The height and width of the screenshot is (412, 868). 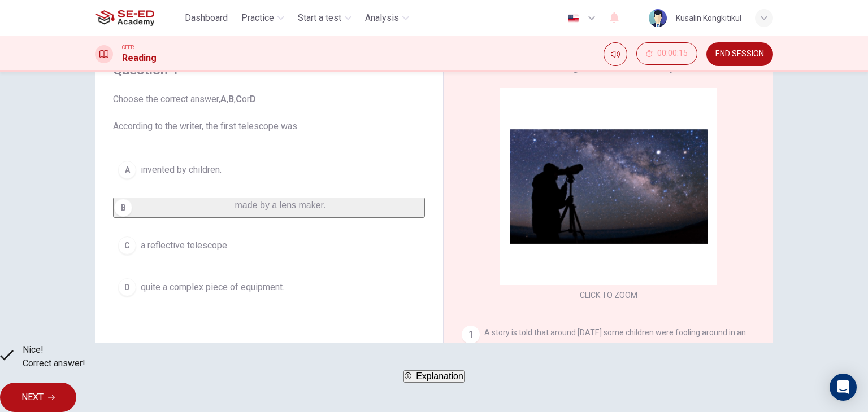 What do you see at coordinates (667, 54) in the screenshot?
I see `div: Hide` at bounding box center [667, 54].